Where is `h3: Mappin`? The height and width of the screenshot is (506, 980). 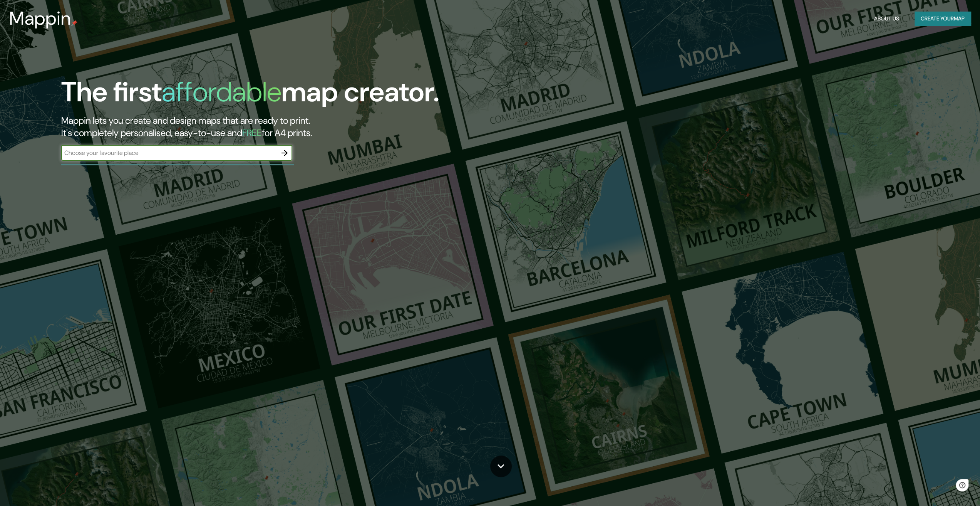 h3: Mappin is located at coordinates (40, 19).